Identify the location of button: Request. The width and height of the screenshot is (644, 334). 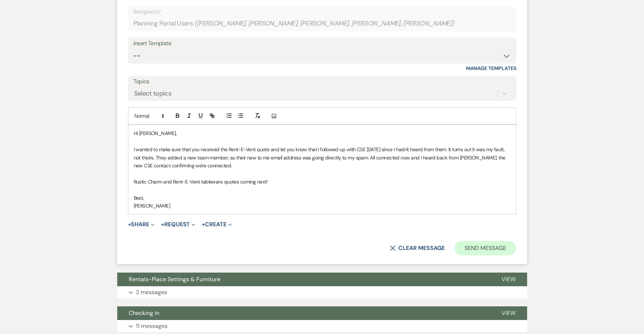
(178, 224).